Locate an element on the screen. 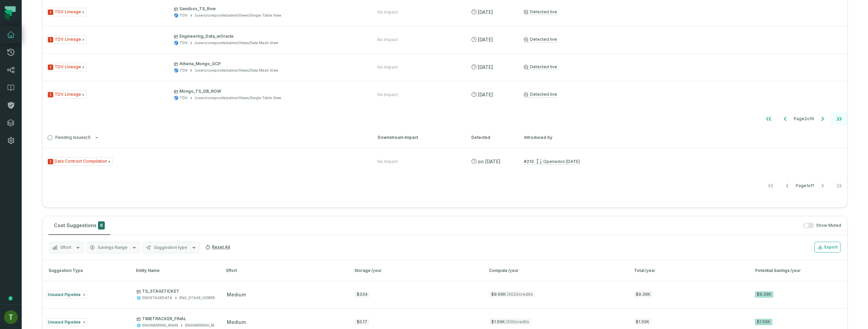 This screenshot has height=329, width=868. button: Savings Range is located at coordinates (114, 247).